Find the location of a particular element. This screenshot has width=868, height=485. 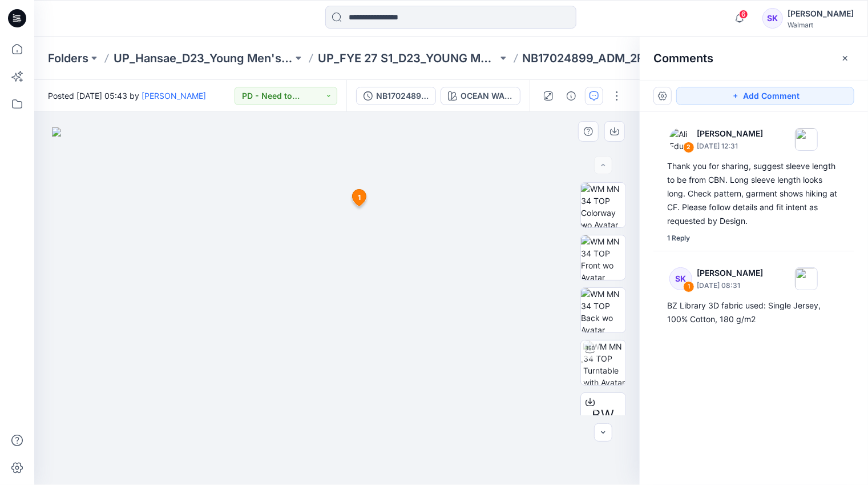

img: WM MN 34 TOP Turntable with Avatar is located at coordinates (604, 363).